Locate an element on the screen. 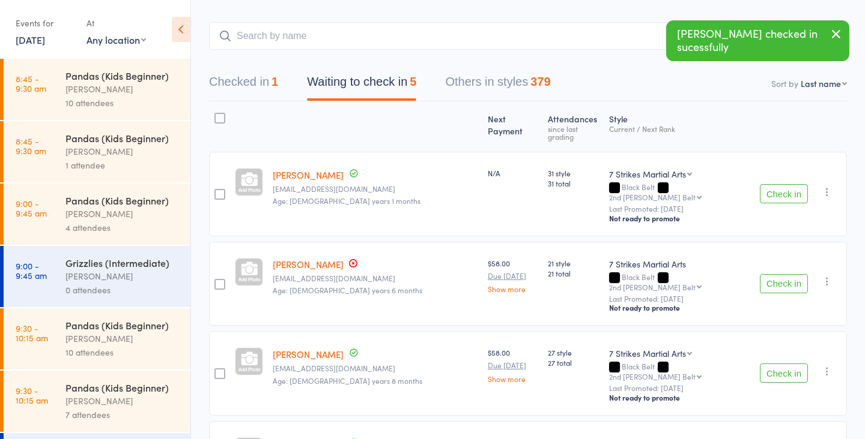 The width and height of the screenshot is (865, 439). label: Sort by is located at coordinates (784, 83).